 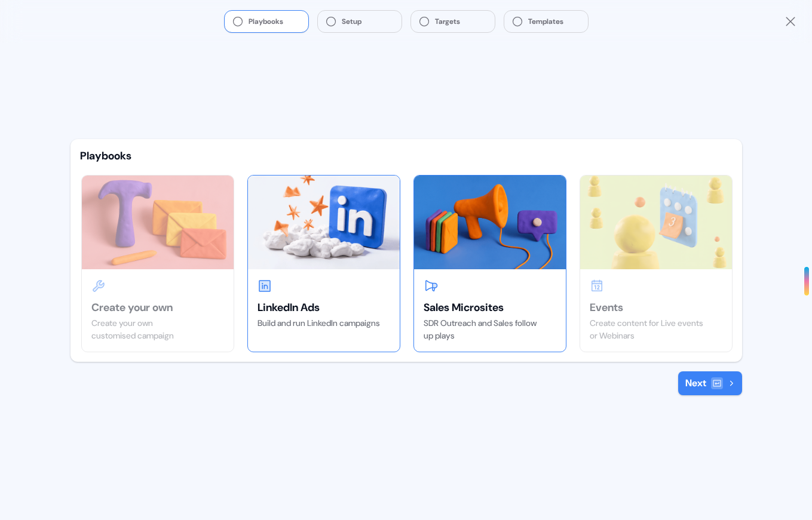 I want to click on img: LinkedIn Ads, so click(x=323, y=222).